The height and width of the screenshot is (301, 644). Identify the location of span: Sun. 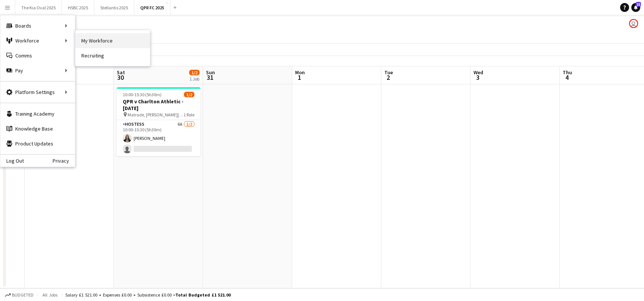
(210, 72).